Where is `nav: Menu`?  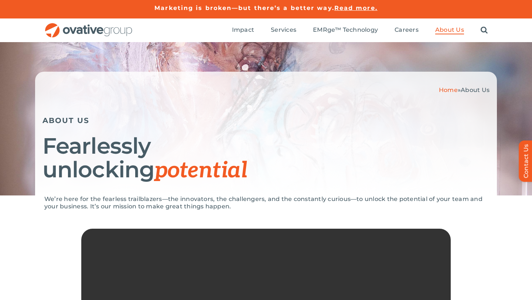 nav: Menu is located at coordinates (360, 30).